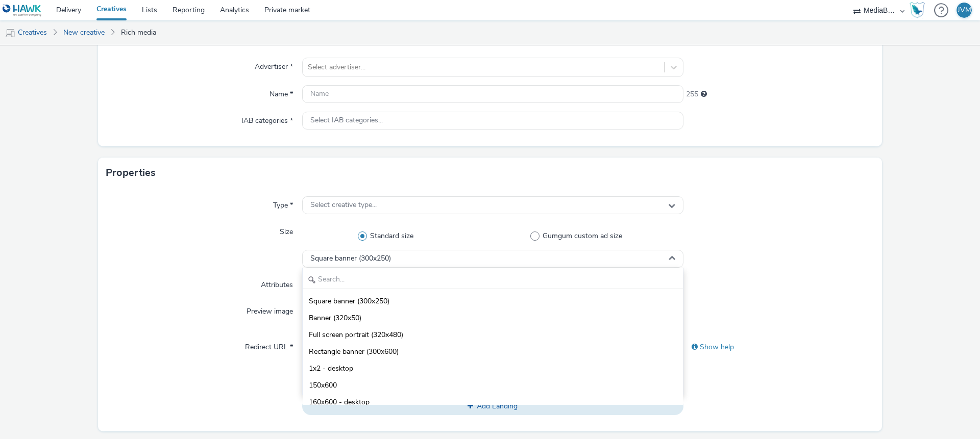 Image resolution: width=980 pixels, height=439 pixels. What do you see at coordinates (347, 120) in the screenshot?
I see `span: Select IAB categories...` at bounding box center [347, 120].